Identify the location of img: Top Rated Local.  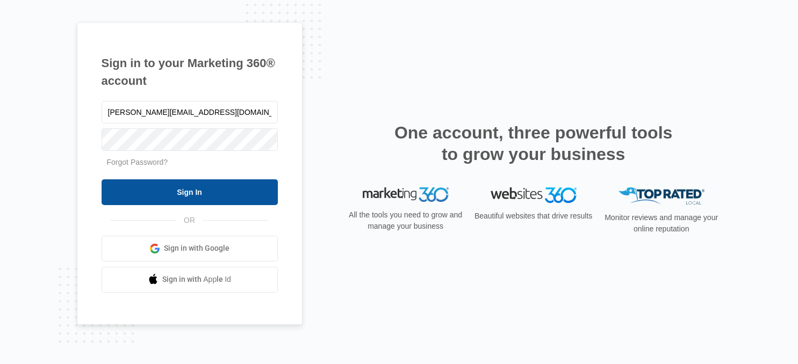
(661, 196).